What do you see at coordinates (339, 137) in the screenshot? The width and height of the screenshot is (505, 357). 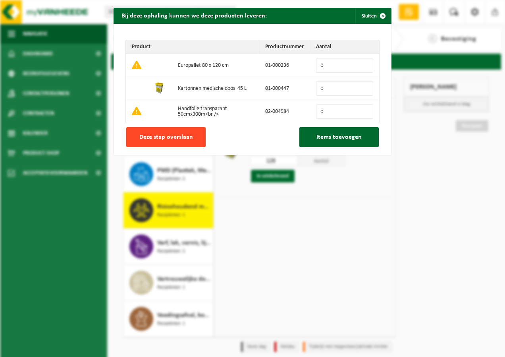 I see `span: Items toevoegen` at bounding box center [339, 137].